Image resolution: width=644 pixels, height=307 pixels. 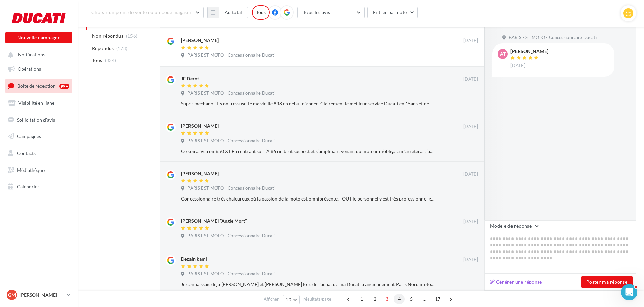 I want to click on a: Visibilité en ligne, so click(x=39, y=103).